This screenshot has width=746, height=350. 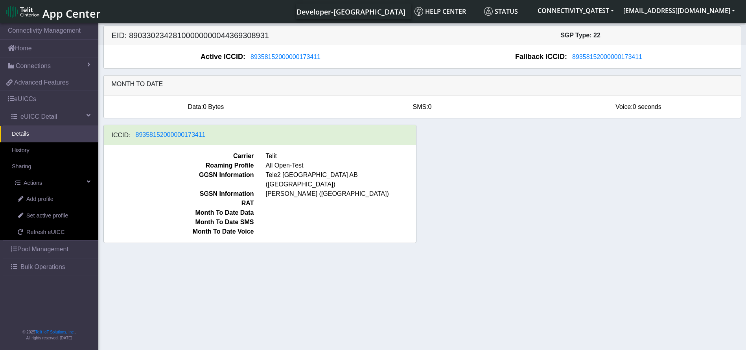 What do you see at coordinates (179, 222) in the screenshot?
I see `span: Month To Date SMS` at bounding box center [179, 222].